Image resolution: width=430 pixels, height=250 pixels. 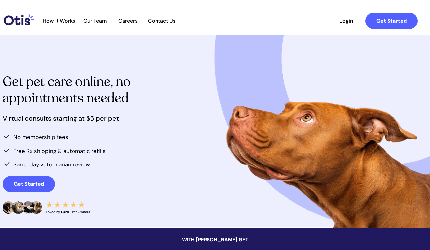 What do you see at coordinates (67, 90) in the screenshot?
I see `span: Get pet care online, no appointments needed` at bounding box center [67, 90].